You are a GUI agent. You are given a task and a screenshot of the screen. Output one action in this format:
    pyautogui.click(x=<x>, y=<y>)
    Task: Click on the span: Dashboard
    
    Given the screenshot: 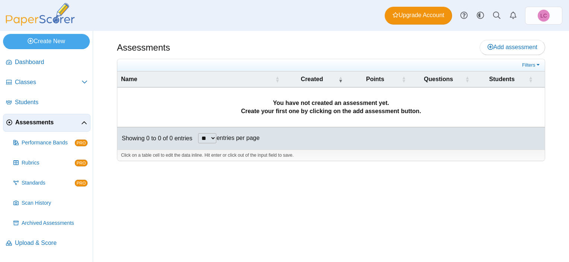 What is the action you would take?
    pyautogui.click(x=51, y=62)
    